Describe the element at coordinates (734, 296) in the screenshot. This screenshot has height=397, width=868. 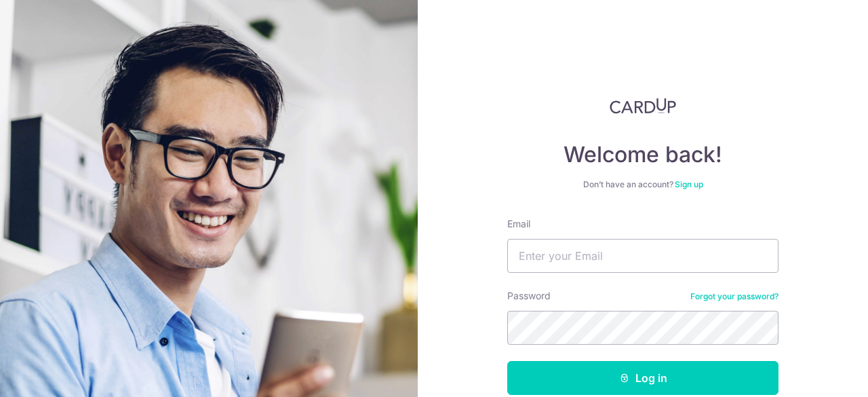
I see `a: Forgot your password?` at that location.